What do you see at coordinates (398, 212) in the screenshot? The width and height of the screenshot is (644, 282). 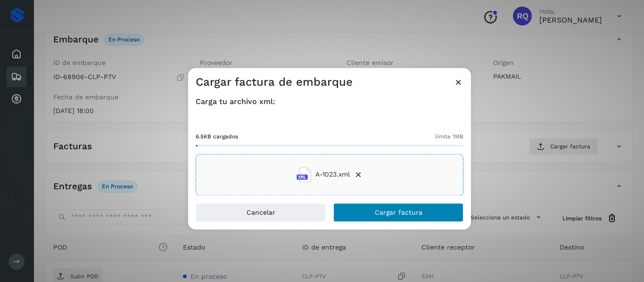 I see `span: Cargar factura` at bounding box center [398, 212].